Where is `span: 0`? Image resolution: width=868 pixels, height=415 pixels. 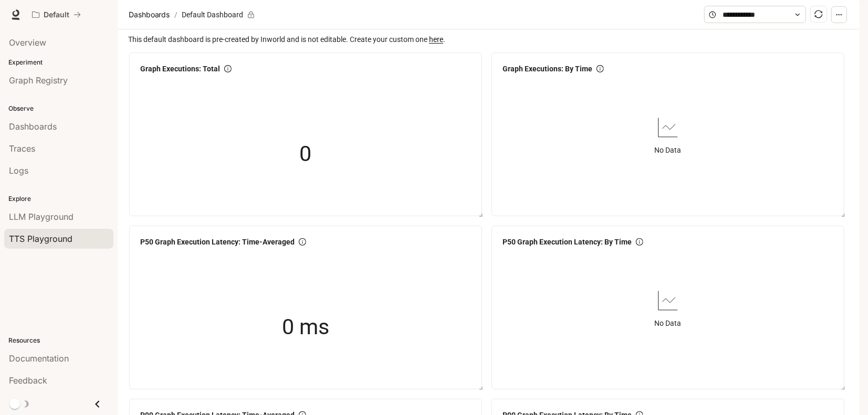 span: 0 is located at coordinates (306, 154).